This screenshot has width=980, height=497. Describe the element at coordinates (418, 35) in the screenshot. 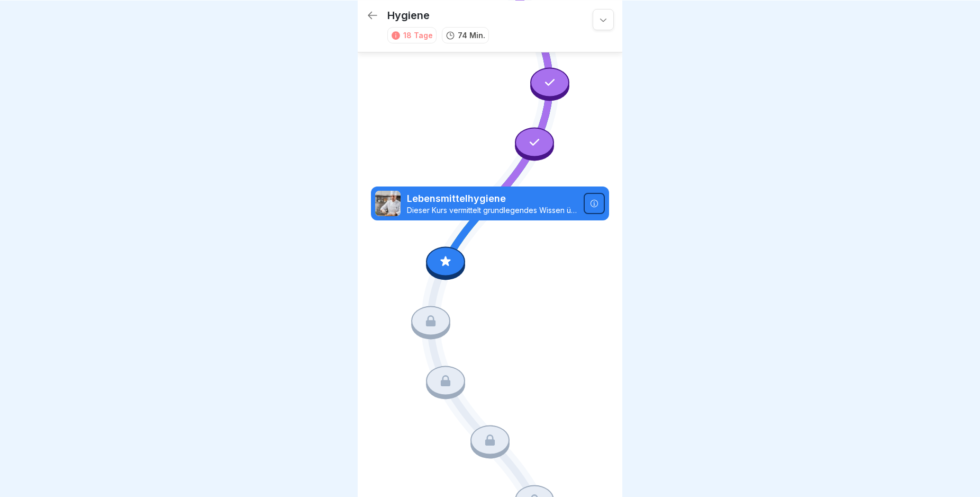

I see `div: 18 Tage` at that location.